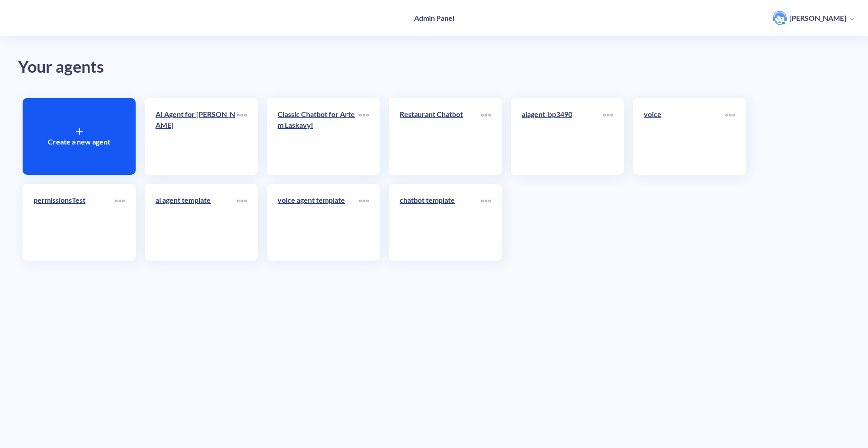 The width and height of the screenshot is (868, 448). What do you see at coordinates (440, 222) in the screenshot?
I see `a: chatbot template` at bounding box center [440, 222].